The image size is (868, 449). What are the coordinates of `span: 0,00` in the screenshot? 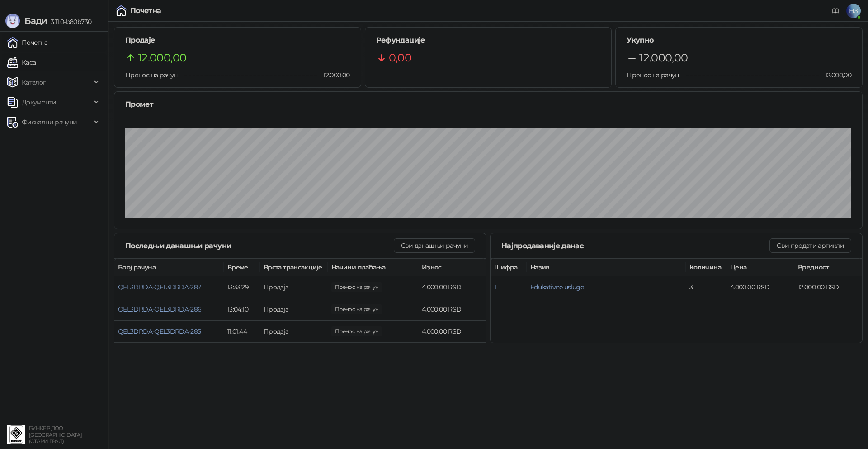 It's located at (400, 58).